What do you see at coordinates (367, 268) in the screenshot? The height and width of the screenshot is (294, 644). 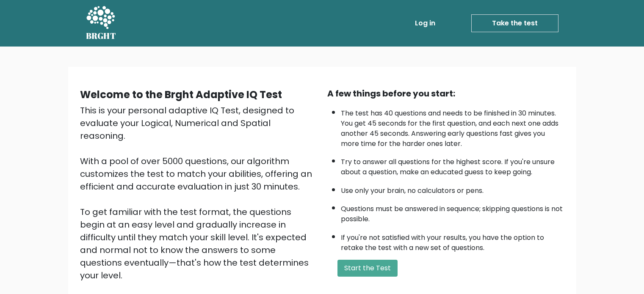 I see `button: Start the Test` at bounding box center [367, 268].